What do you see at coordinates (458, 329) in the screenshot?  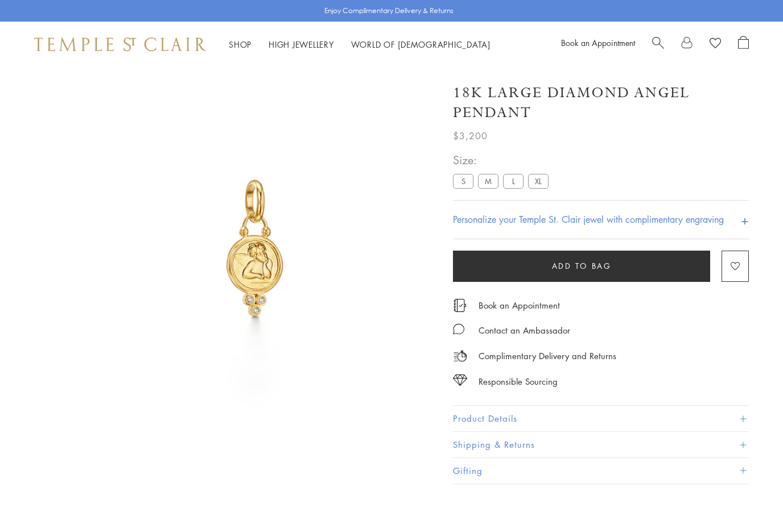 I see `img: MessageIcon-01_2.svg` at bounding box center [458, 329].